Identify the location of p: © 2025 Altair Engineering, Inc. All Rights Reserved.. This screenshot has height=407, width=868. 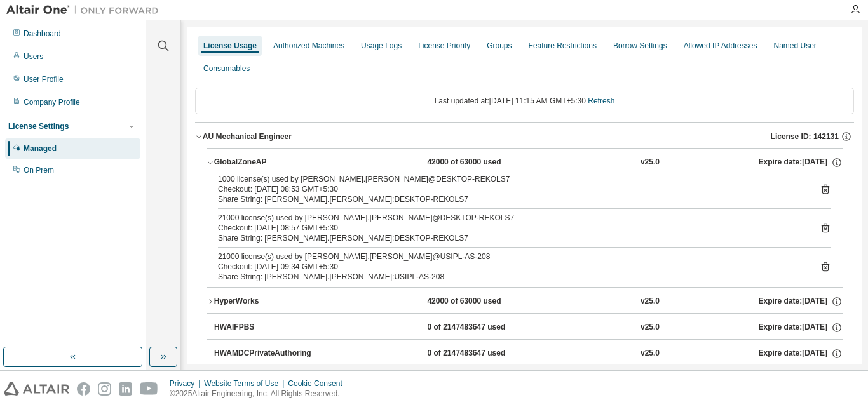
(260, 394).